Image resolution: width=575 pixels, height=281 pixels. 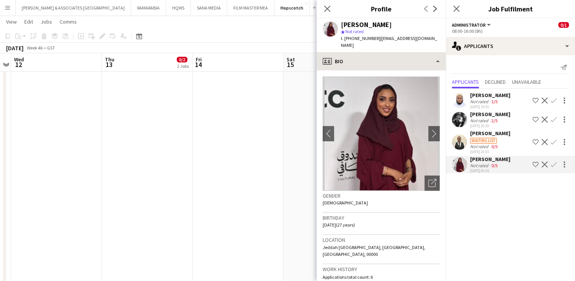 I want to click on a: Jobs, so click(x=46, y=22).